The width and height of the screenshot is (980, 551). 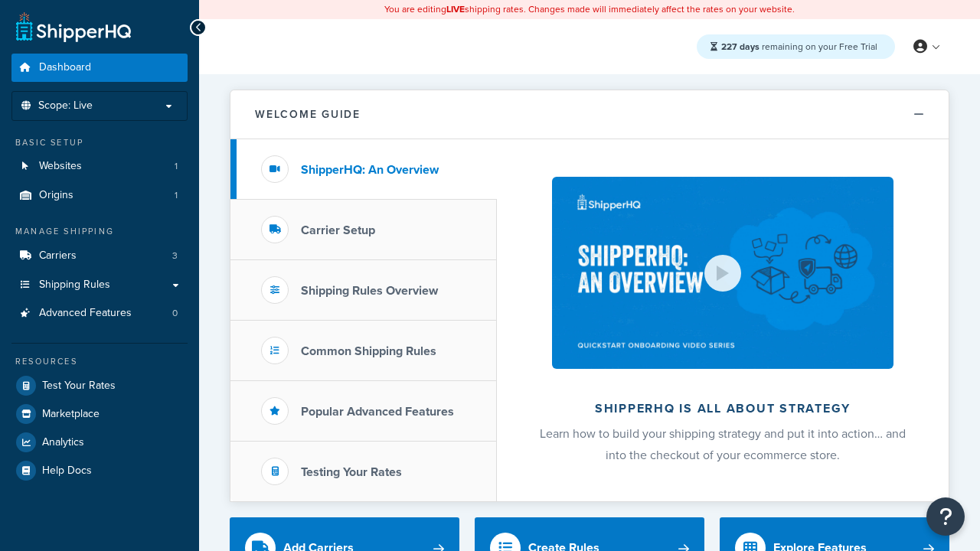 I want to click on li: Analytics, so click(x=100, y=443).